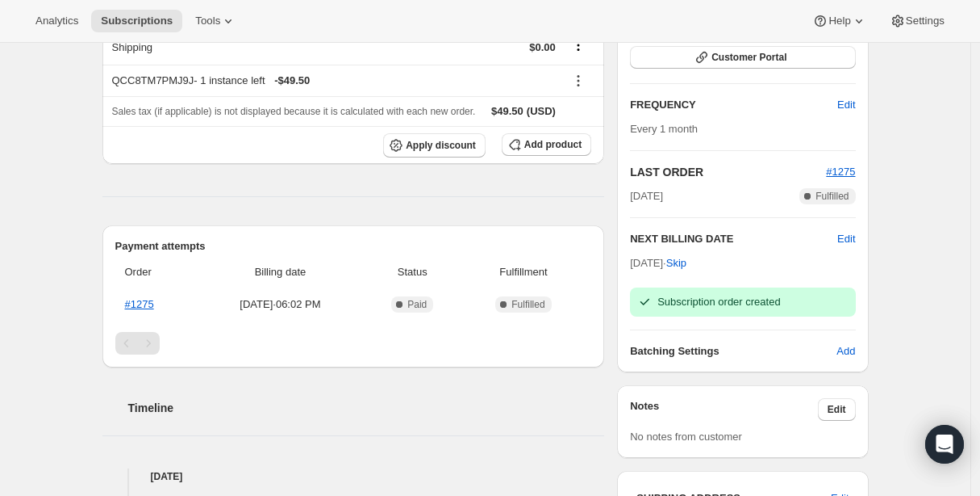 The width and height of the screenshot is (980, 496). I want to click on span: Paid, so click(417, 304).